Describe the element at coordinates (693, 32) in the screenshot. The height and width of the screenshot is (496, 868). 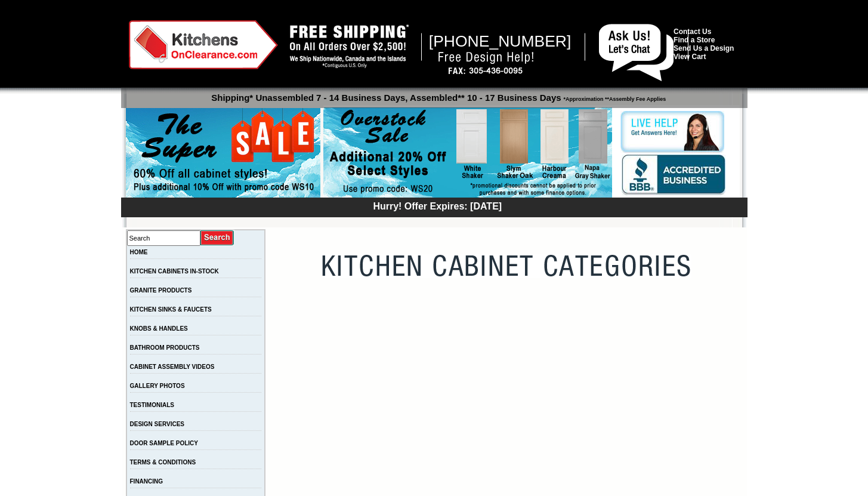
I see `a: Contact Us` at that location.